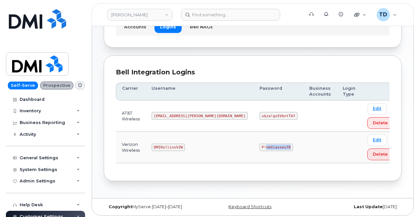 The width and height of the screenshot is (417, 217). What do you see at coordinates (383, 15) in the screenshot?
I see `span: TD` at bounding box center [383, 15].